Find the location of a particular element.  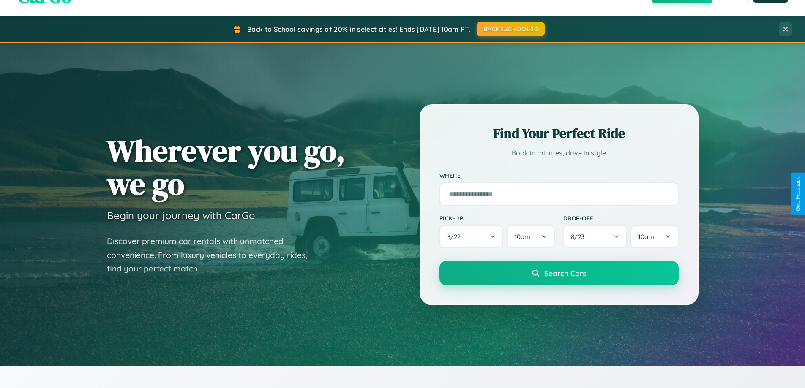

span: 8 / 23 is located at coordinates (580, 237).